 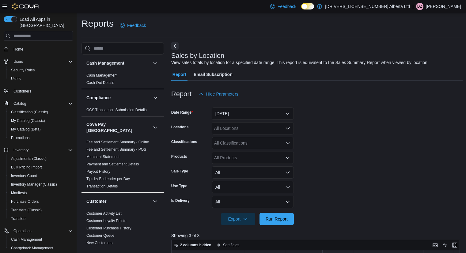 What do you see at coordinates (41, 159) in the screenshot?
I see `button: Adjustments (Classic)` at bounding box center [41, 159].